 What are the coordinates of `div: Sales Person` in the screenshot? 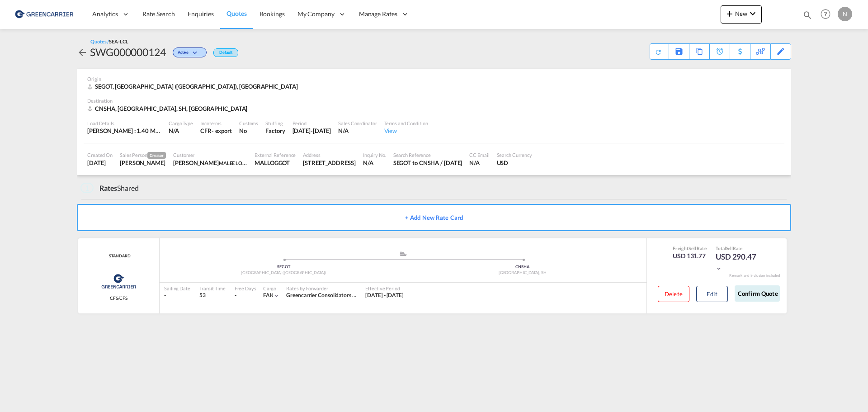 It's located at (143, 155).